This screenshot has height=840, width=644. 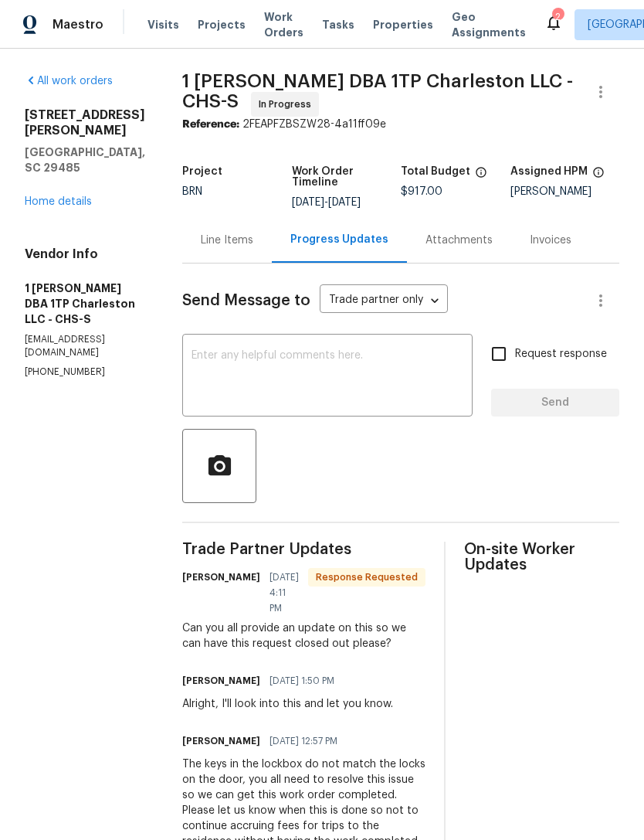 I want to click on b: Reference:, so click(x=211, y=124).